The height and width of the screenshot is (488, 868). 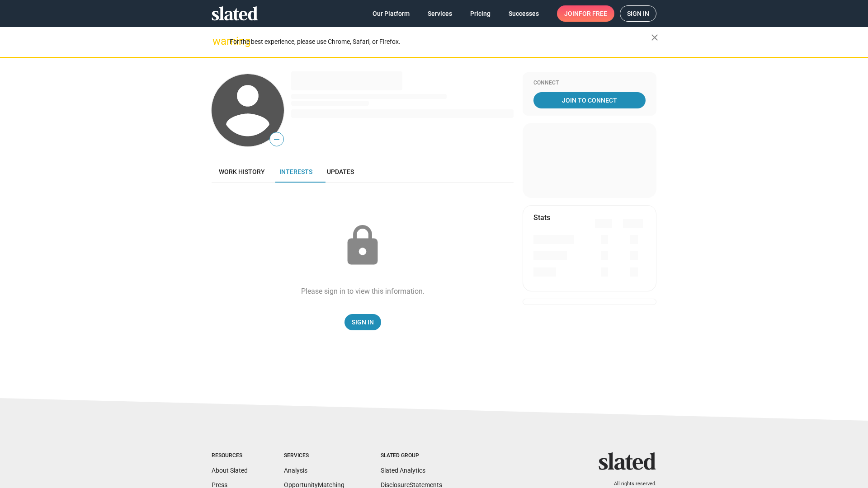 I want to click on span: Interests, so click(x=296, y=172).